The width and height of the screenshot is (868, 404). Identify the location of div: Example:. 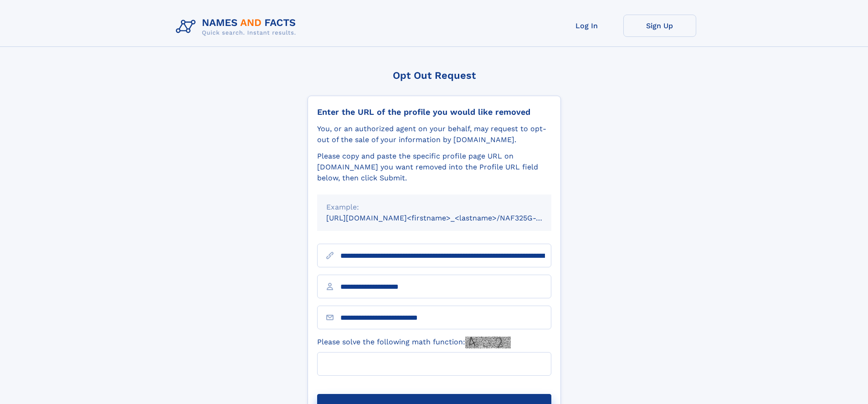
(434, 207).